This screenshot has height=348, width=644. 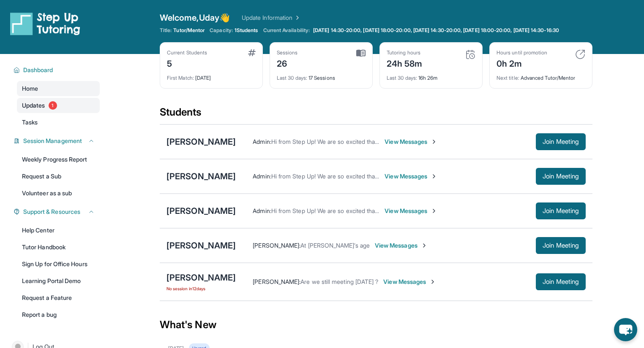 I want to click on div: 26, so click(x=287, y=63).